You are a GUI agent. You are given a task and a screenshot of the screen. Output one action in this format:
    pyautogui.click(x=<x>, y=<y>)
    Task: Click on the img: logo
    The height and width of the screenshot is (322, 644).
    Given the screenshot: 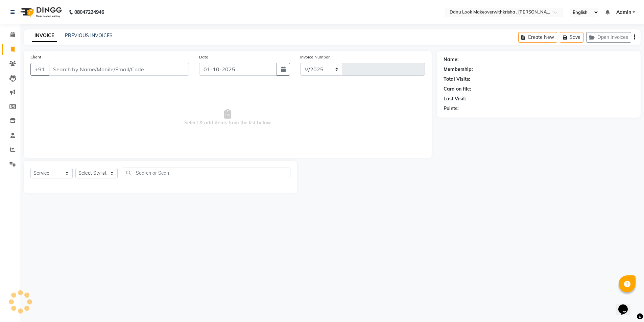 What is the action you would take?
    pyautogui.click(x=41, y=13)
    